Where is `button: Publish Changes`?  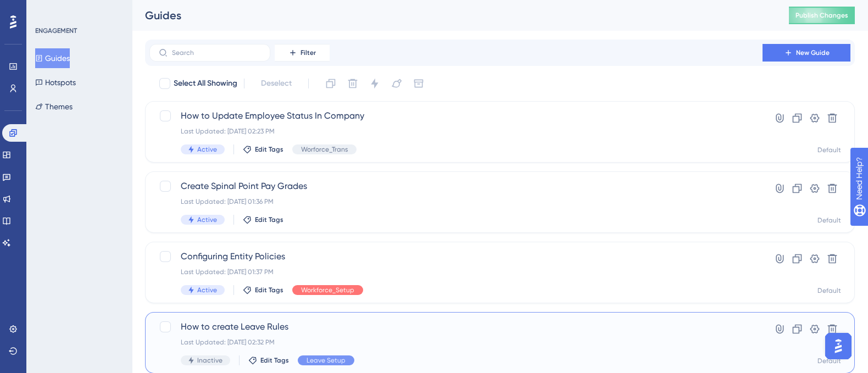
button: Publish Changes is located at coordinates (822, 15).